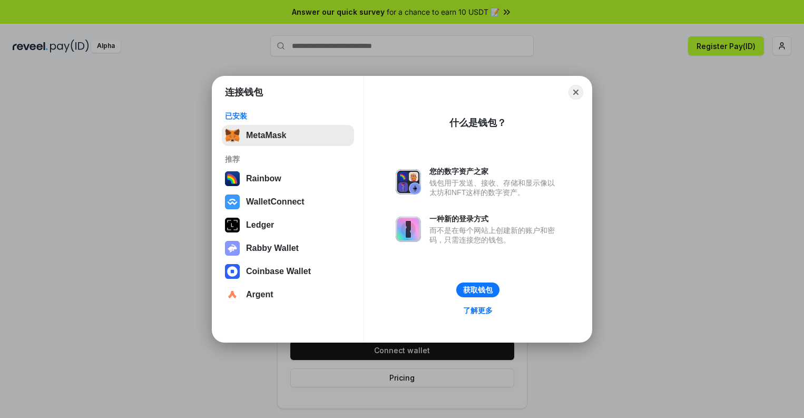 The height and width of the screenshot is (418, 804). Describe the element at coordinates (576, 92) in the screenshot. I see `button: Close` at that location.